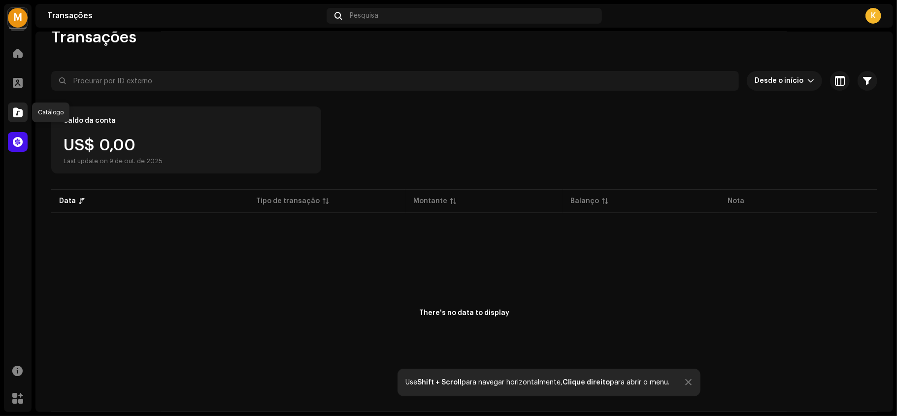 Image resolution: width=897 pixels, height=416 pixels. Describe the element at coordinates (464, 313) in the screenshot. I see `div: There's no data to display` at that location.